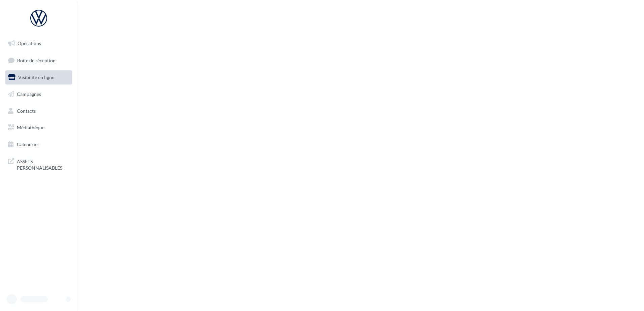 The height and width of the screenshot is (311, 644). What do you see at coordinates (29, 43) in the screenshot?
I see `span: Opérations` at bounding box center [29, 43].